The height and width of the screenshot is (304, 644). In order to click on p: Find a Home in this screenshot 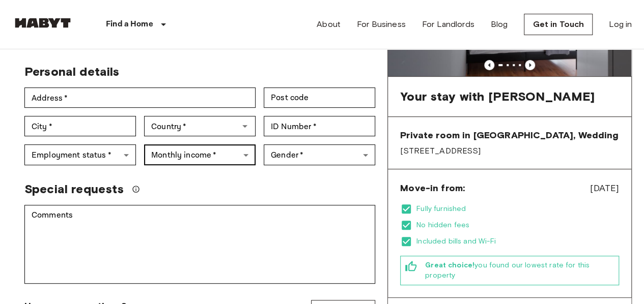, I will do `click(129, 25)`.